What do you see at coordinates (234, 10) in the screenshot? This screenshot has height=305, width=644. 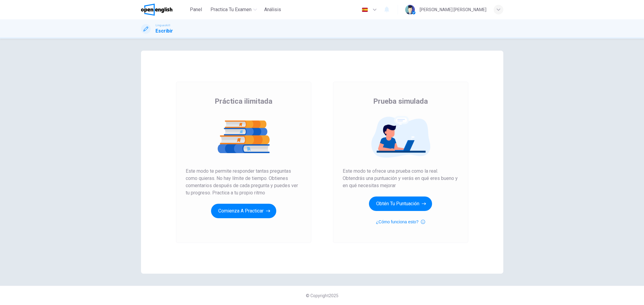 I see `button: Practica tu examen` at bounding box center [234, 10].